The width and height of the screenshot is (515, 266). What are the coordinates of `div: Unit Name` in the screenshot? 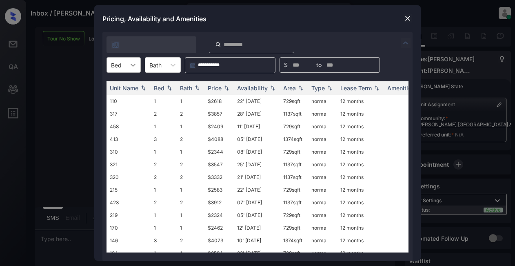 It's located at (124, 88).